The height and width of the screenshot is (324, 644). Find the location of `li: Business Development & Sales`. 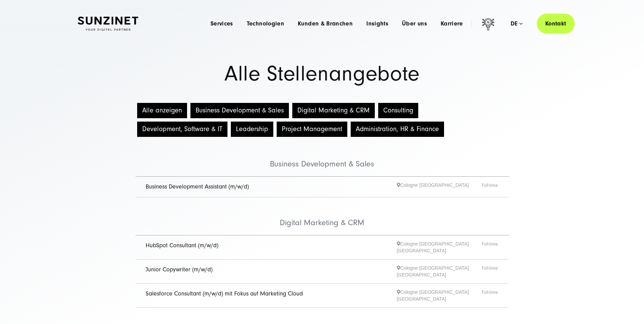

li: Business Development & Sales is located at coordinates (322, 158).